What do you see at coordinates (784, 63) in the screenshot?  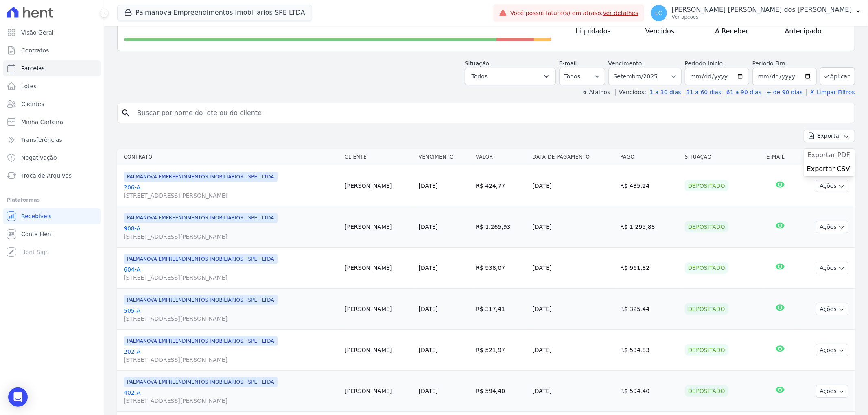 I see `label: Período Fim:` at bounding box center [784, 63].